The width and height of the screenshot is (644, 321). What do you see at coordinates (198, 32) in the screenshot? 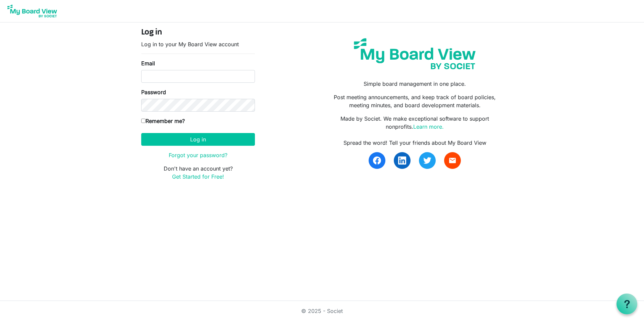
I see `h4: Log in` at bounding box center [198, 32].